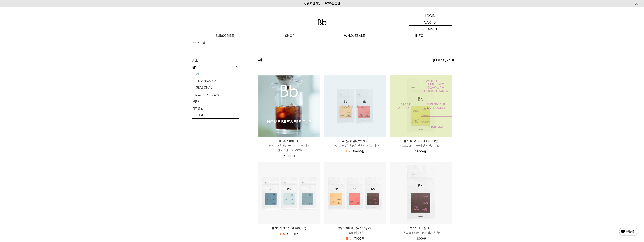  I want to click on p: 콜롬비아 라 프라데라 디카페인, so click(421, 141).